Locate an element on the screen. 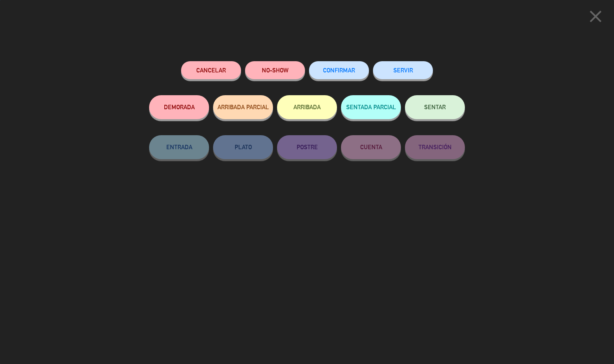 This screenshot has height=364, width=614. button: TRANSICIÓN is located at coordinates (435, 147).